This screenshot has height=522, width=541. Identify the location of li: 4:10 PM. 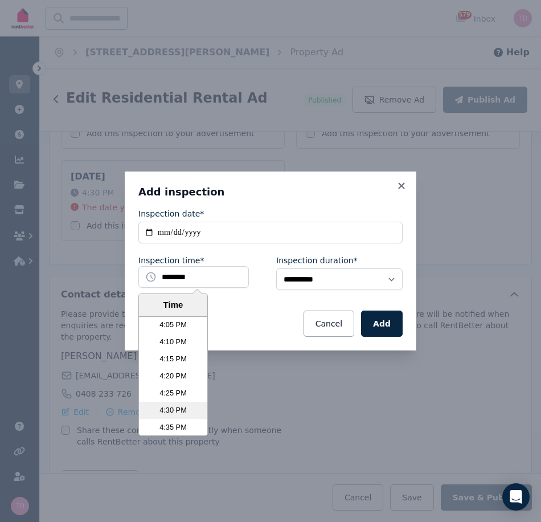
(173, 342).